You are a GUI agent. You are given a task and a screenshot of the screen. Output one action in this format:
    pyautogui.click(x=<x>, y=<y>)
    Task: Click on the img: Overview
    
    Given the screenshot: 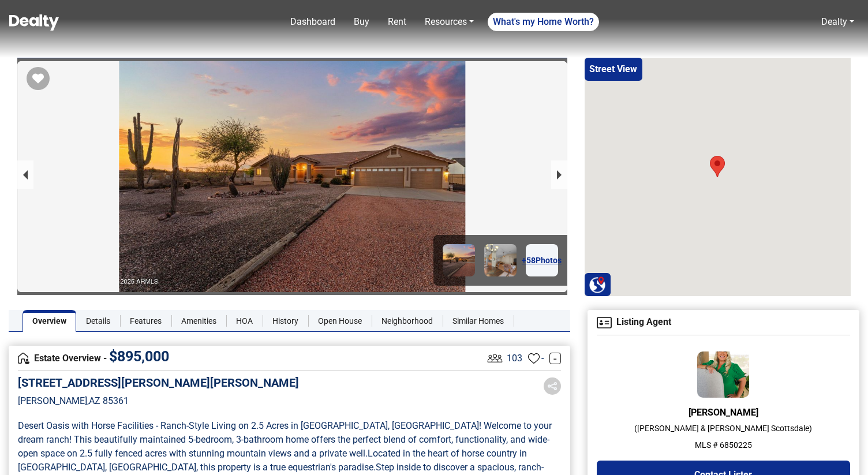 What is the action you would take?
    pyautogui.click(x=24, y=358)
    